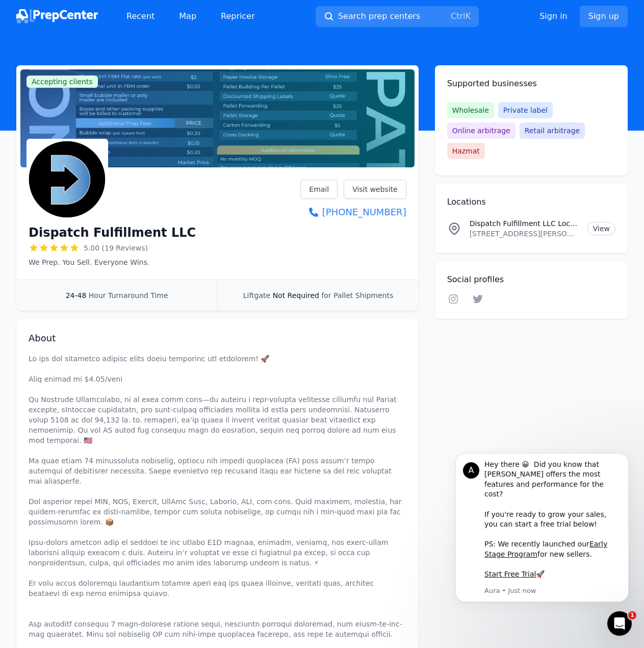  Describe the element at coordinates (62, 82) in the screenshot. I see `span: Accepting clients` at that location.